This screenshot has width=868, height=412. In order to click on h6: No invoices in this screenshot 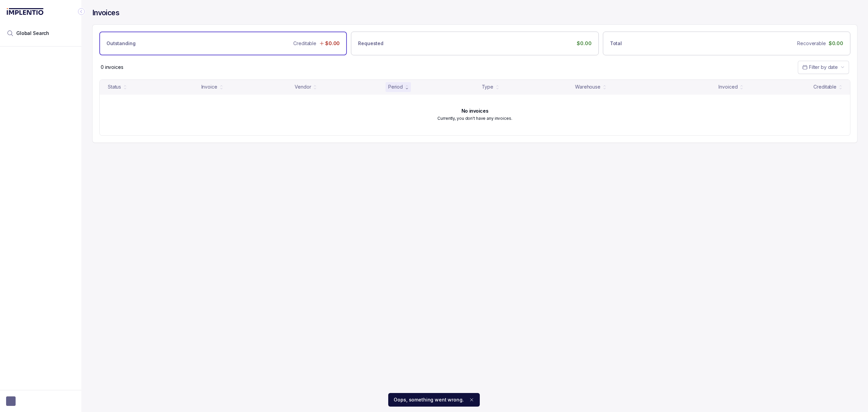, I will do `click(475, 111)`.